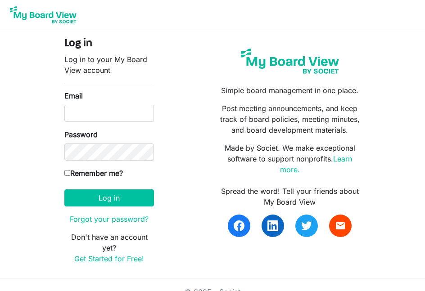 Image resolution: width=425 pixels, height=291 pixels. I want to click on p: Made by Societ. We make exceptional software to support nonprofits., so click(290, 159).